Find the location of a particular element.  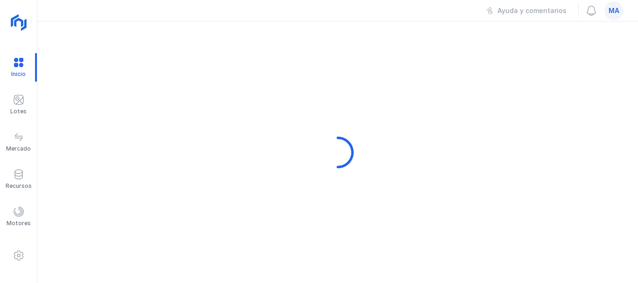

div: Recursos is located at coordinates (19, 186).